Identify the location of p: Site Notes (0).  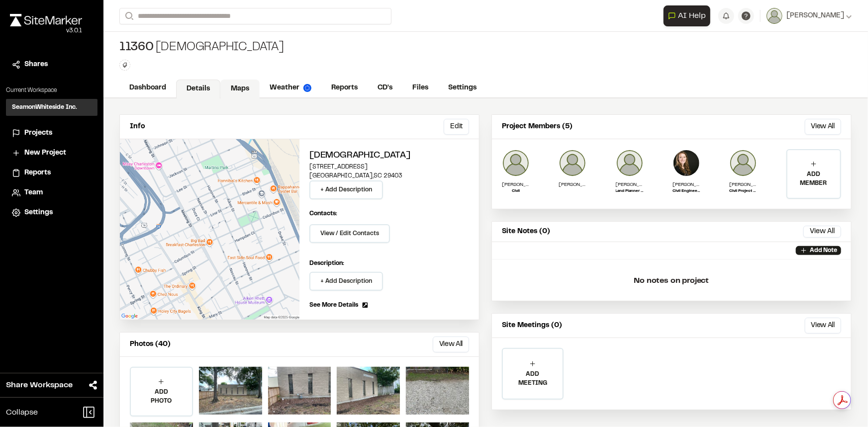
(526, 232).